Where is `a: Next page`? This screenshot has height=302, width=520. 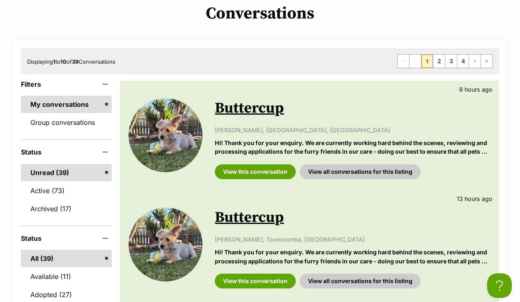 a: Next page is located at coordinates (475, 61).